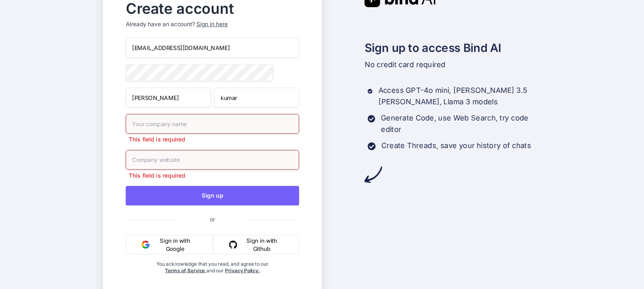 The width and height of the screenshot is (644, 289). I want to click on button: Sign in with Google, so click(169, 244).